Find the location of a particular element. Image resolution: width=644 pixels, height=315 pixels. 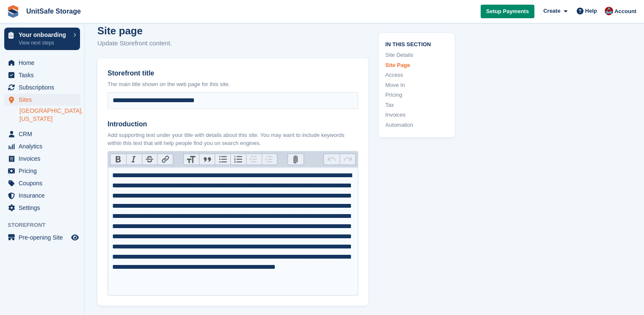

button: Attach Files is located at coordinates (296, 160).